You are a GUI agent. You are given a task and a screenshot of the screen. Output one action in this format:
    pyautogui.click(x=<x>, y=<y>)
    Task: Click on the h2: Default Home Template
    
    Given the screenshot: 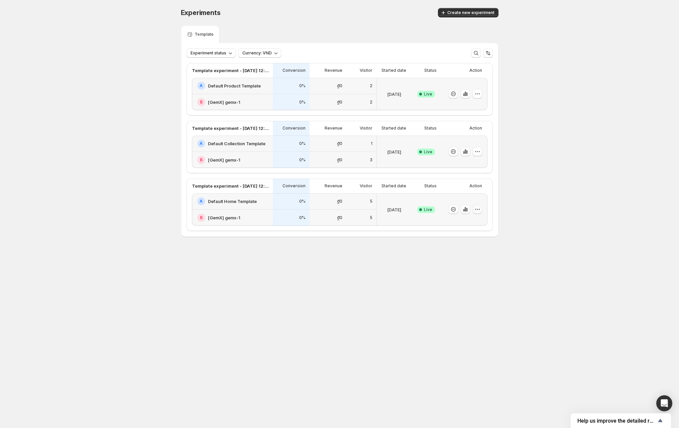 What is the action you would take?
    pyautogui.click(x=232, y=202)
    